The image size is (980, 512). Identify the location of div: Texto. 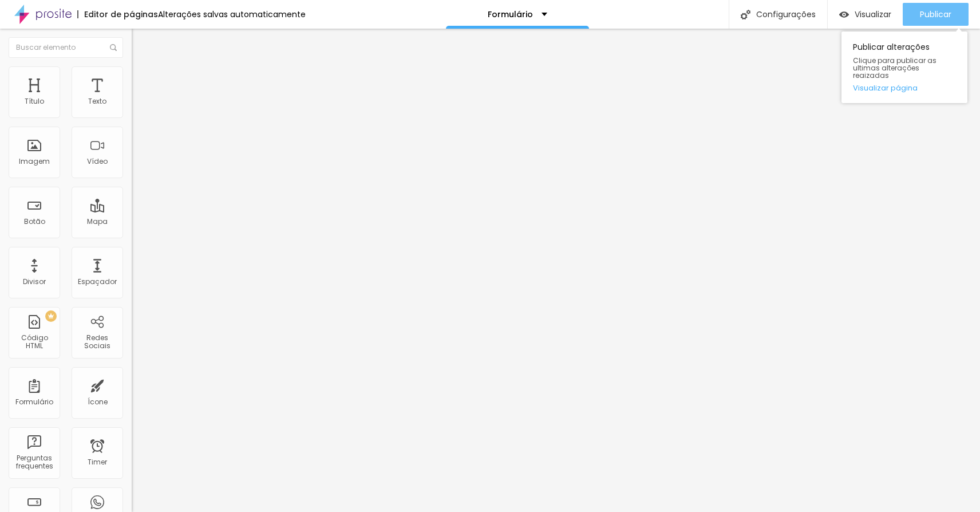
(97, 101).